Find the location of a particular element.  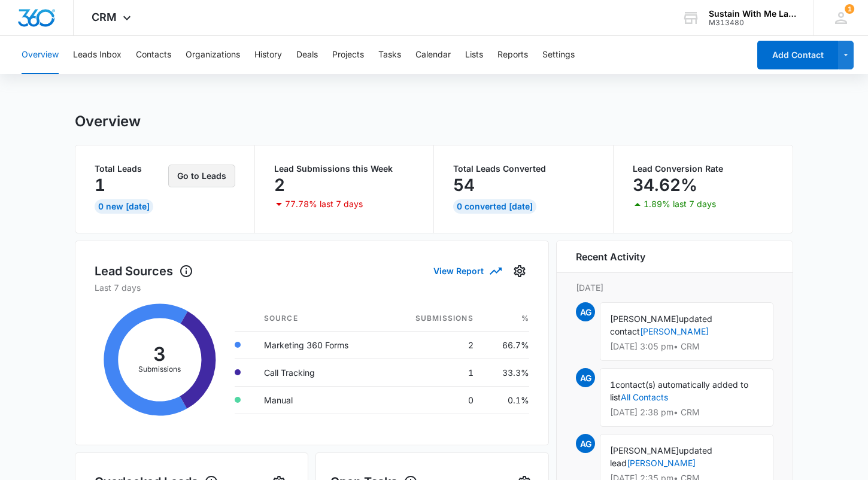

td: 1 is located at coordinates (433, 372).